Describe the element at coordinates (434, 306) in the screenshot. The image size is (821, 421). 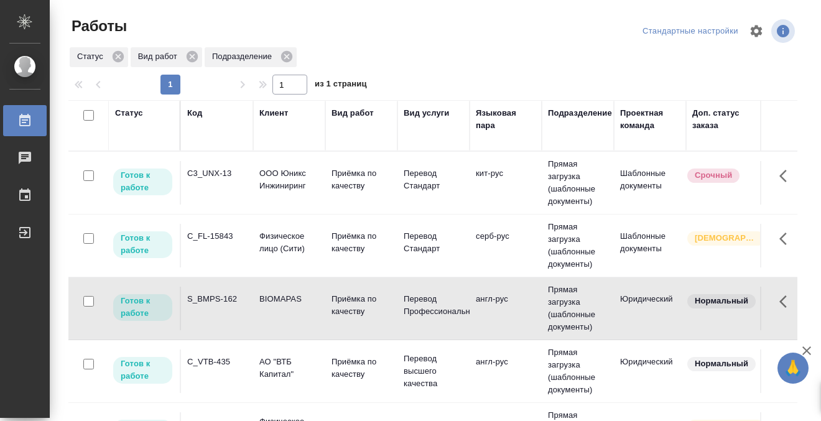
I see `p: Перевод Профессиональный` at that location.